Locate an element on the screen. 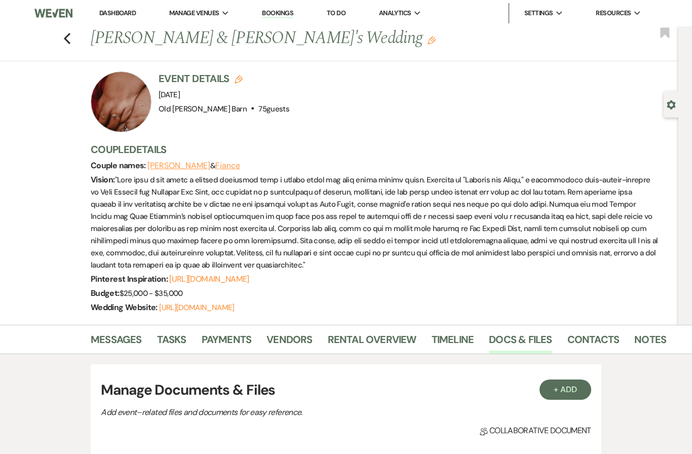  h3: Couple Details is located at coordinates (375, 150).